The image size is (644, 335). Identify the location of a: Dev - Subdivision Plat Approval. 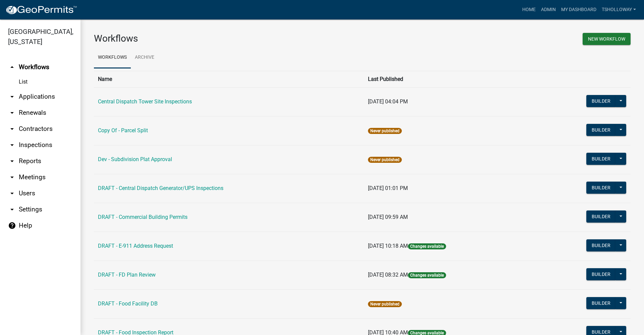
(135, 159).